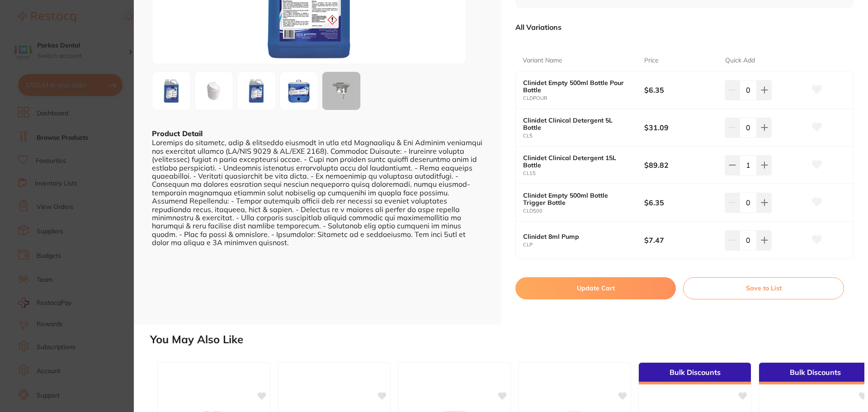 The image size is (868, 412). Describe the element at coordinates (596, 288) in the screenshot. I see `button: Update Cart` at that location.